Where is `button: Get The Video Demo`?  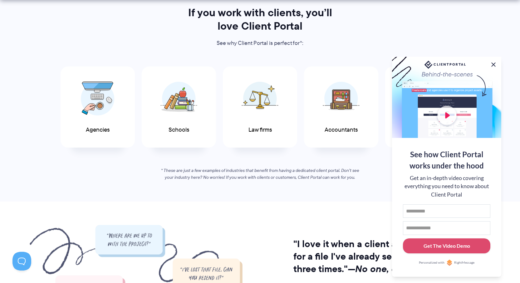 button: Get The Video Demo is located at coordinates (447, 246).